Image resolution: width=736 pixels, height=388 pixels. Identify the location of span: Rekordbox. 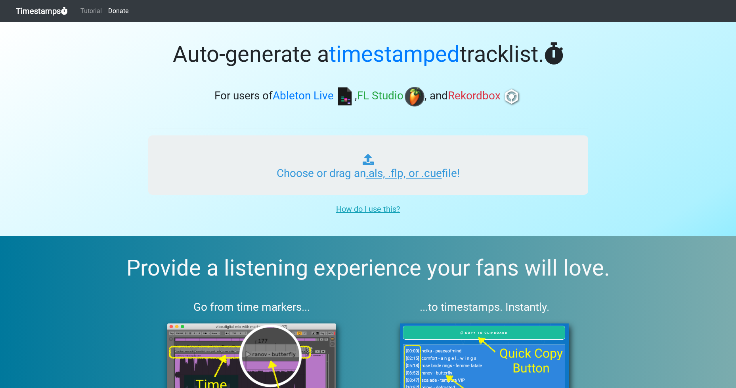
(474, 96).